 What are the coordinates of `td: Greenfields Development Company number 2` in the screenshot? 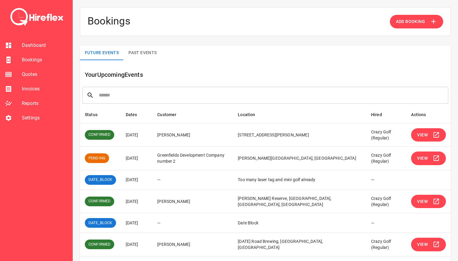 It's located at (193, 159).